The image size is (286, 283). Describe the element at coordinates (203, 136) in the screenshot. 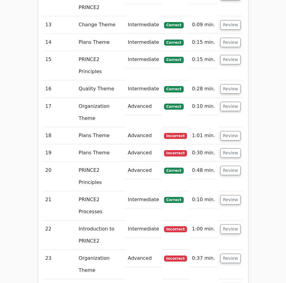

I see `td: 1:01 min.` at that location.